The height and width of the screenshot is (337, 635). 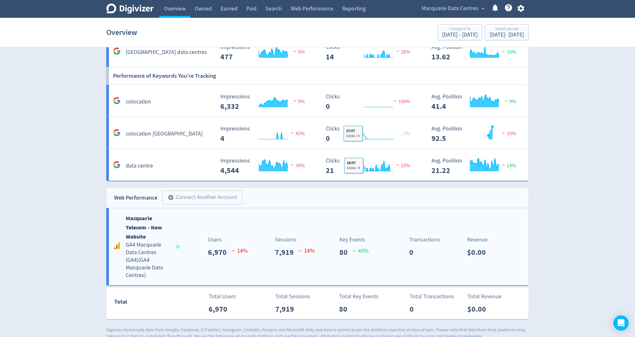 What do you see at coordinates (136, 198) in the screenshot?
I see `div: Web Performance` at bounding box center [136, 198].